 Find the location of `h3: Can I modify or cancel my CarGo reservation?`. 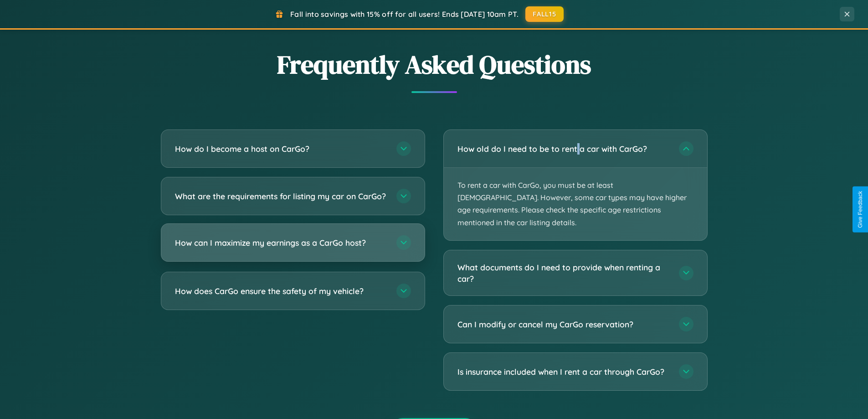

h3: Can I modify or cancel my CarGo reservation? is located at coordinates (564, 325).